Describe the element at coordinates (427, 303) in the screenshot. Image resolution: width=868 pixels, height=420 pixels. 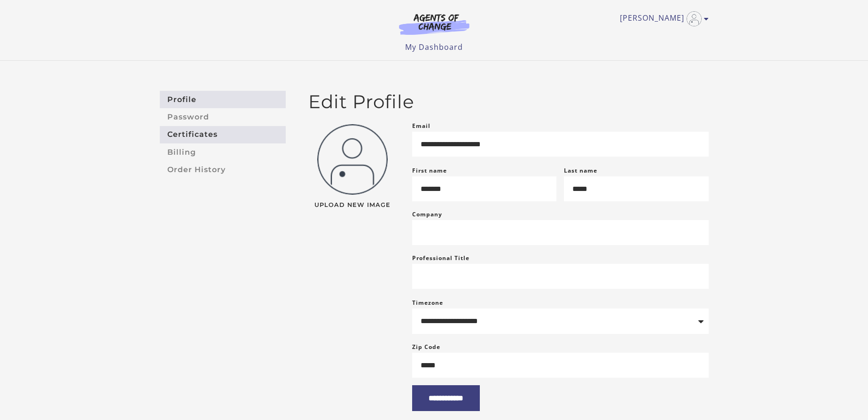
I see `label: Timezone` at that location.